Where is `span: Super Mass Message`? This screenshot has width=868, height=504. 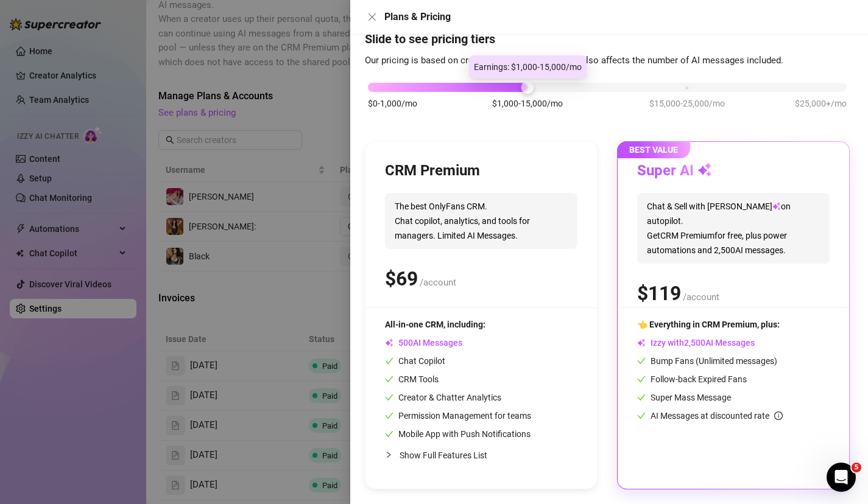 span: Super Mass Message is located at coordinates (684, 398).